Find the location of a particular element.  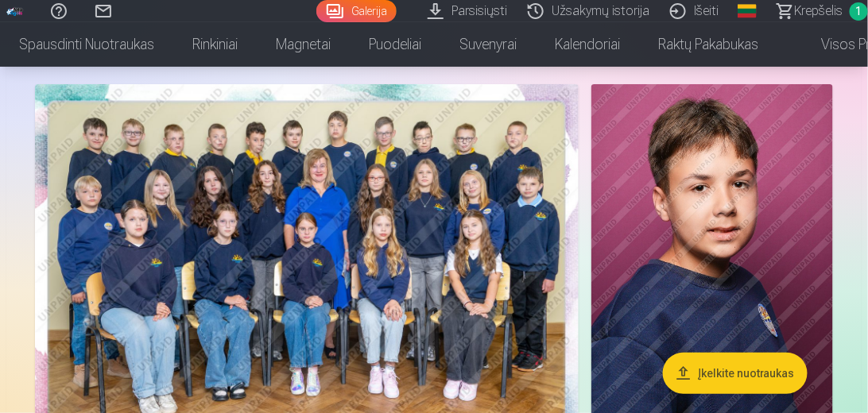

a: Rinkiniai is located at coordinates (215, 45).